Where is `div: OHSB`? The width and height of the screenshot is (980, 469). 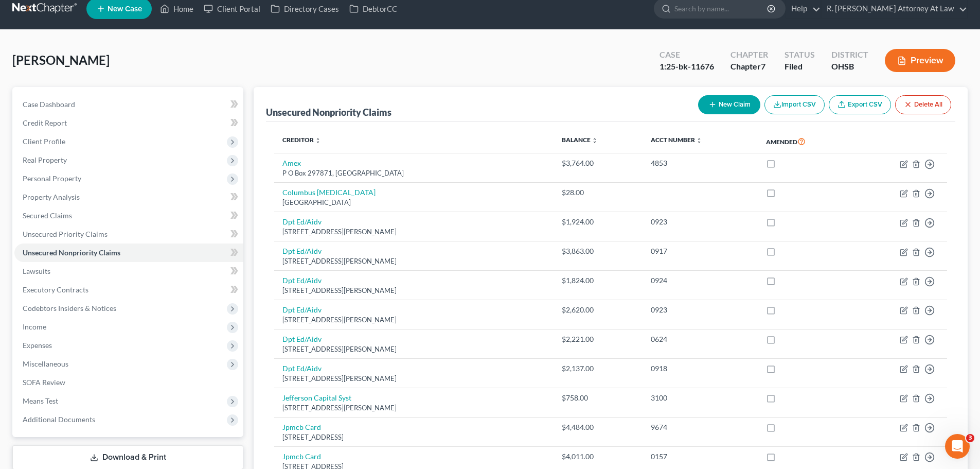 div: OHSB is located at coordinates (850, 67).